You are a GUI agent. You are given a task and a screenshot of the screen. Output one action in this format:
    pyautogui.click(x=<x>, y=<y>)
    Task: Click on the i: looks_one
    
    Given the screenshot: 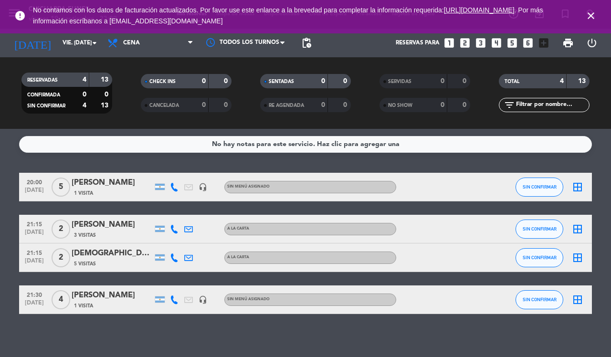 What is the action you would take?
    pyautogui.click(x=449, y=43)
    